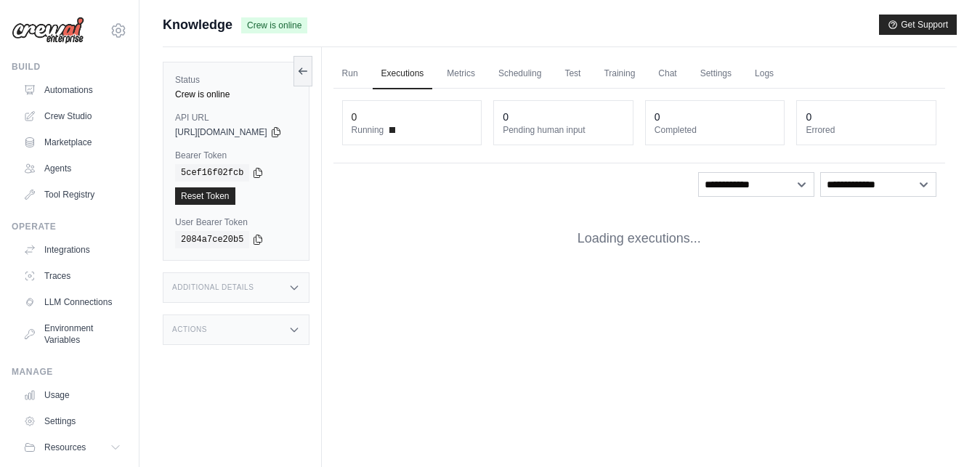 This screenshot has height=467, width=980. What do you see at coordinates (564, 130) in the screenshot?
I see `dt: Pending human input` at bounding box center [564, 130].